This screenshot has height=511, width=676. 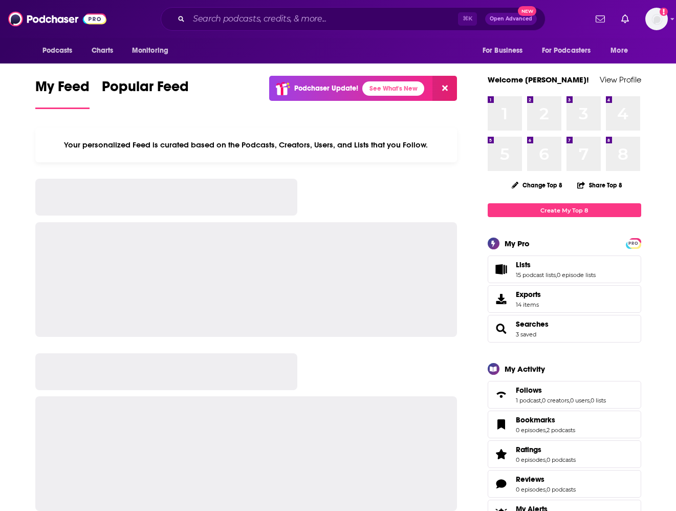 I want to click on a: See What's New, so click(x=393, y=89).